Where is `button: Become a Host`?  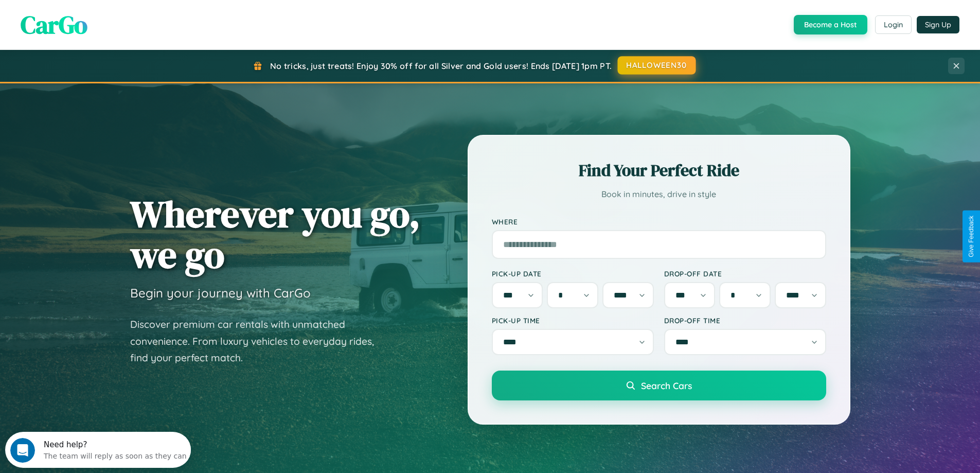
button: Become a Host is located at coordinates (830, 25).